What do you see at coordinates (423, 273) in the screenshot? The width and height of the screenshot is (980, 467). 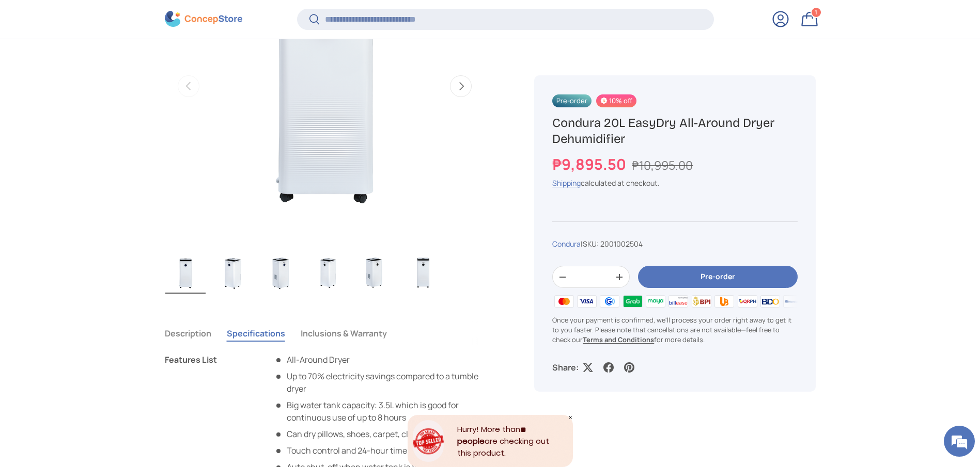 I see `img: https://concepstore.ph/products/condura-easydry-all-around-dryer-dehumidifier-20l` at bounding box center [423, 273].